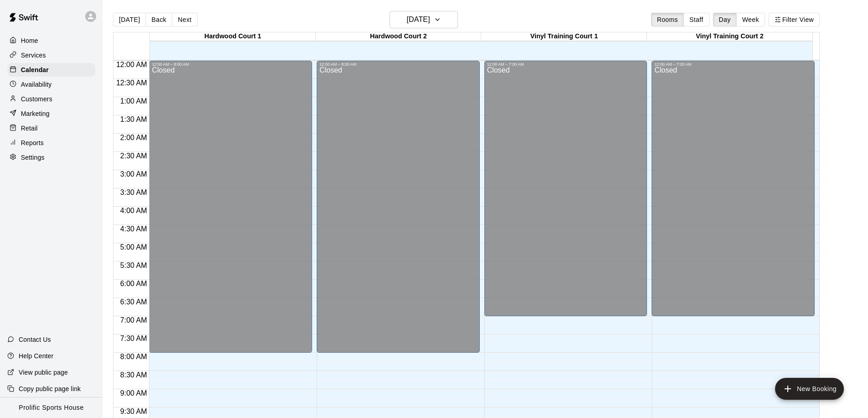 Image resolution: width=868 pixels, height=418 pixels. What do you see at coordinates (750, 20) in the screenshot?
I see `button: Week` at bounding box center [750, 20].